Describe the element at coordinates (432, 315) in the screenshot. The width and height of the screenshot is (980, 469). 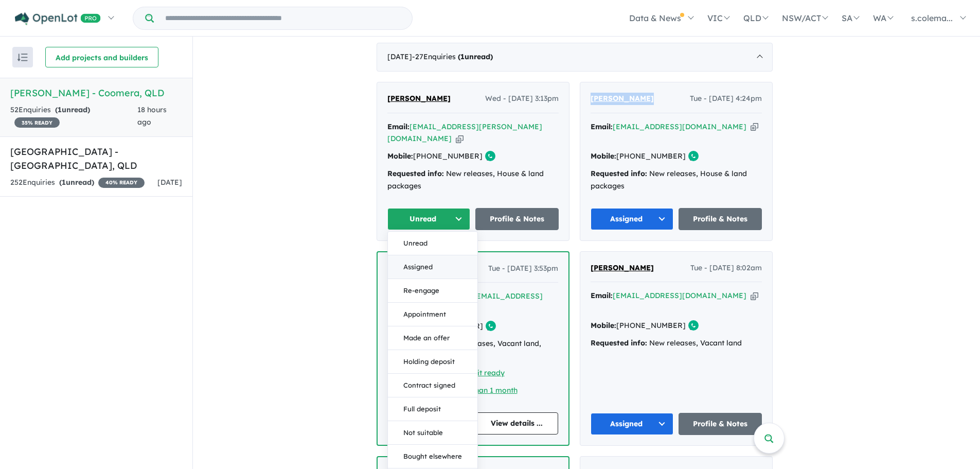
I see `button: Appointment` at that location.